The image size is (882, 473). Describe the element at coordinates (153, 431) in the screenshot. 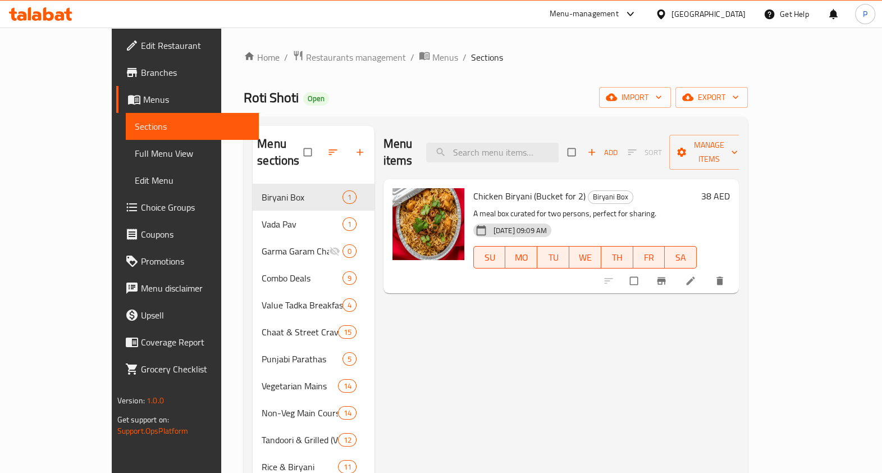

I see `a: Support.OpsPlatform` at that location.